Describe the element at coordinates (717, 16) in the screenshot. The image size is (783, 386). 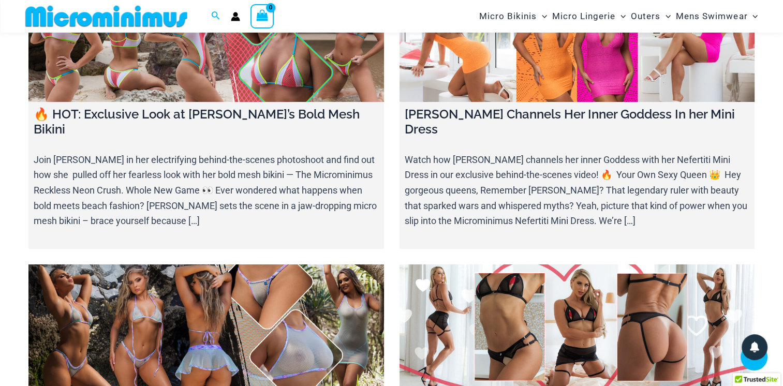
I see `a: Mens SwimwearMenu ToggleMenu Toggle` at that location.